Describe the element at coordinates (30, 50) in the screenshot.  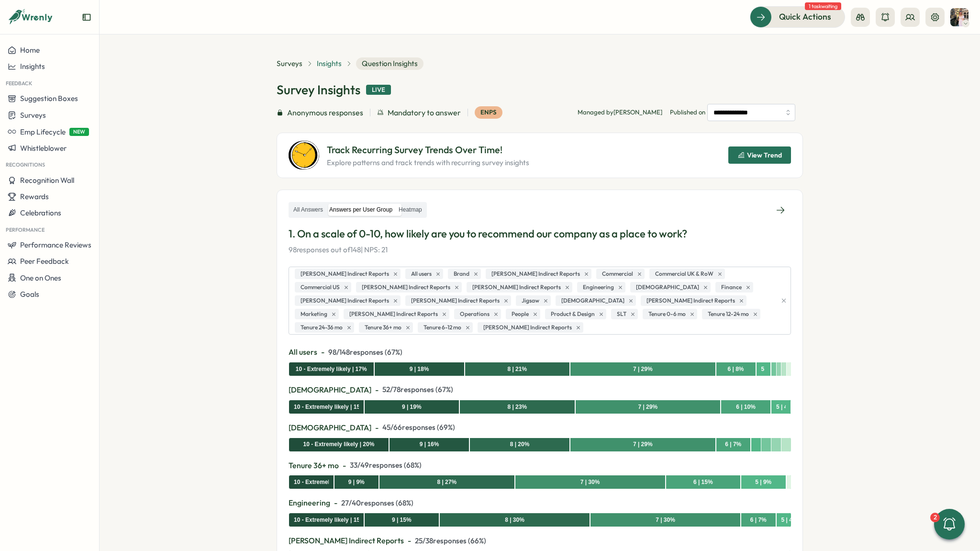
I see `span: Home` at that location.